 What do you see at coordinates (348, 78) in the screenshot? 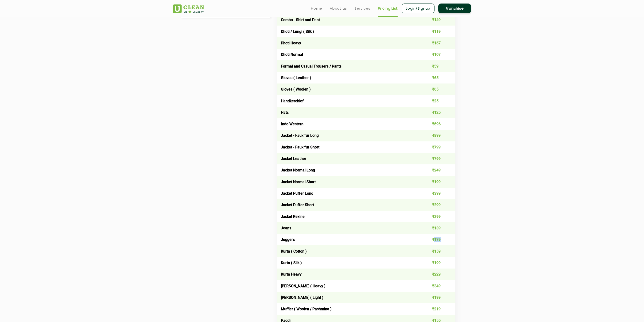
I see `td: Gloves ( Leather )` at bounding box center [348, 78].